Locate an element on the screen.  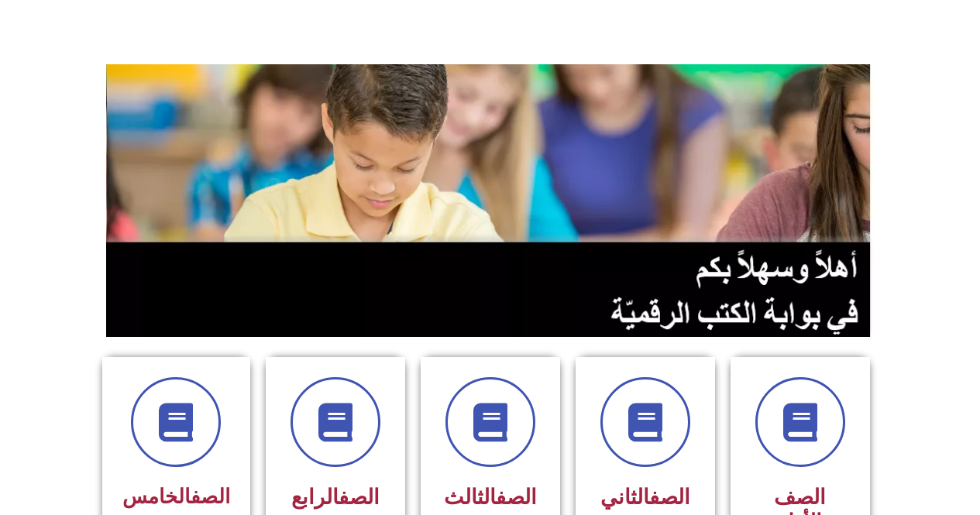
span: الثالث is located at coordinates (490, 498).